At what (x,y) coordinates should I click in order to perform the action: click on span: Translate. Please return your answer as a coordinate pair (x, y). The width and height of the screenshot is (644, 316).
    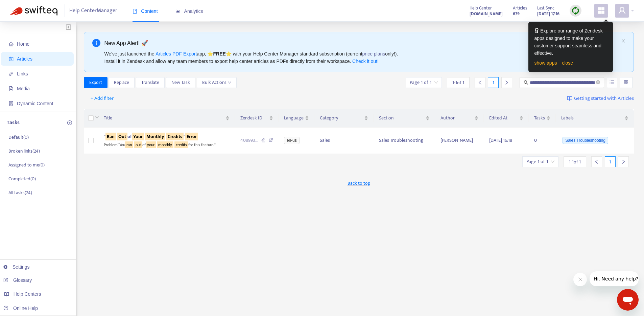
    Looking at the image, I should click on (150, 83).